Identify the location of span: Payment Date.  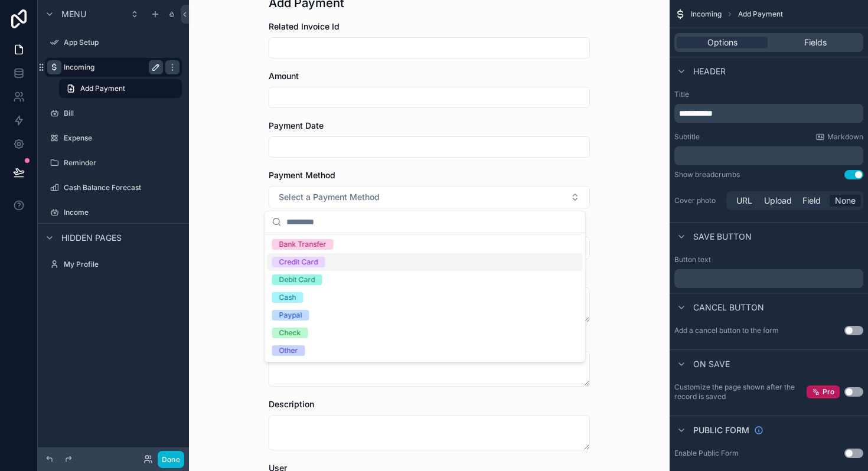
(296, 125).